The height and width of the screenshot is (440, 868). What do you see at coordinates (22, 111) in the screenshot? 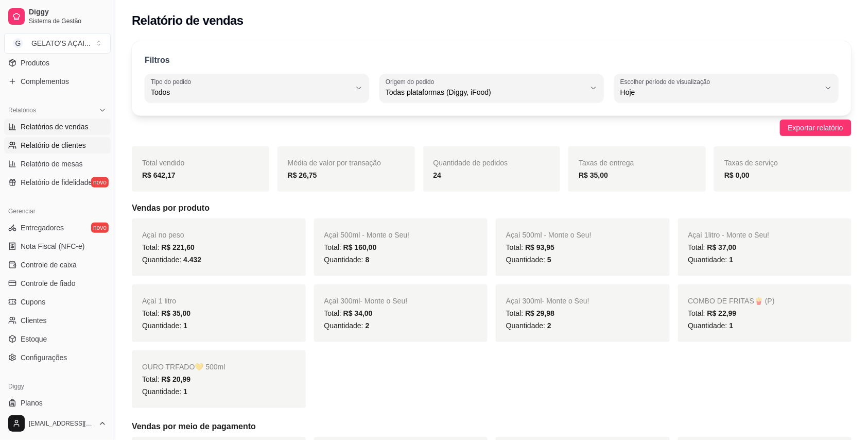
I see `span: Relatórios` at bounding box center [22, 111].